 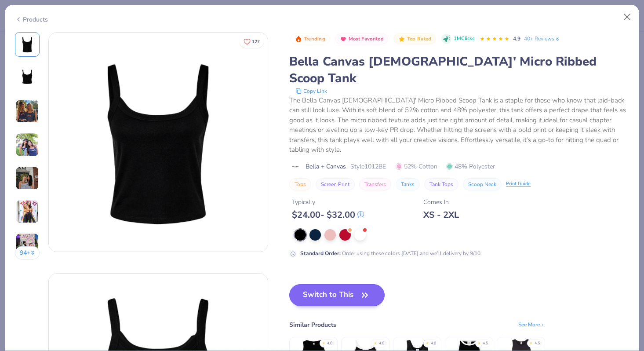 What do you see at coordinates (628, 17) in the screenshot?
I see `button: Close` at bounding box center [628, 17].